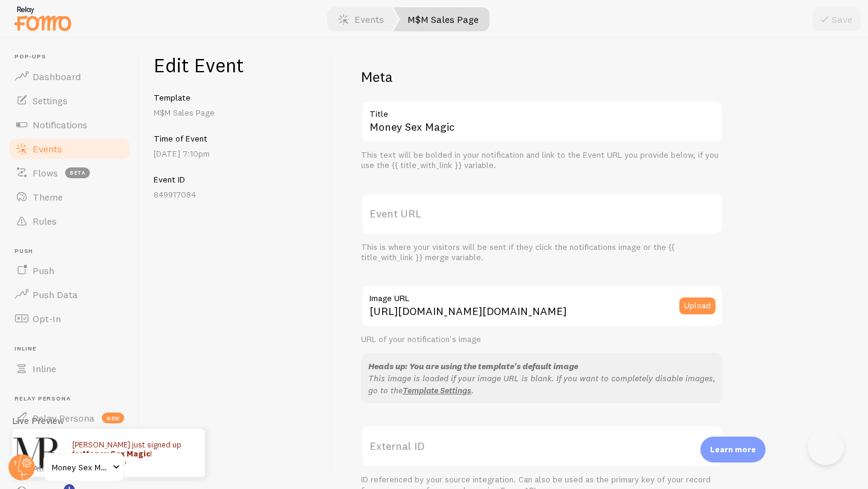 The image size is (868, 489). Describe the element at coordinates (73, 57) in the screenshot. I see `span: Pop-ups` at that location.